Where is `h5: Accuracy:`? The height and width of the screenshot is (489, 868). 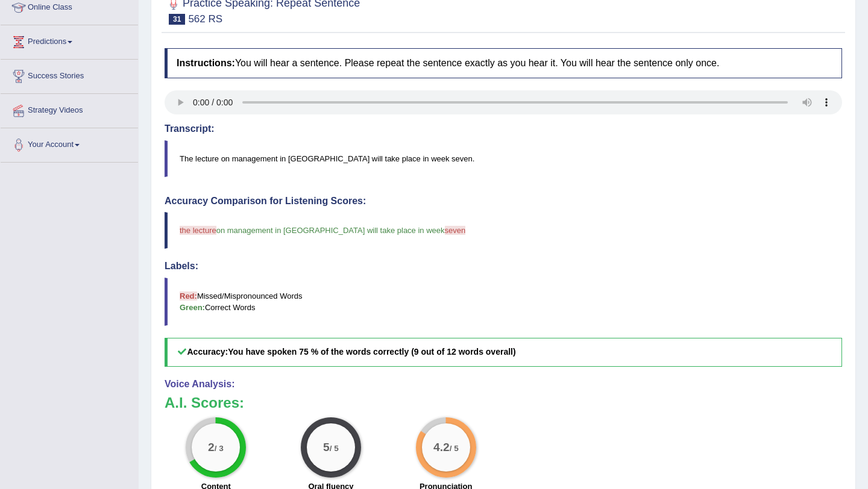 h5: Accuracy: is located at coordinates (503, 352).